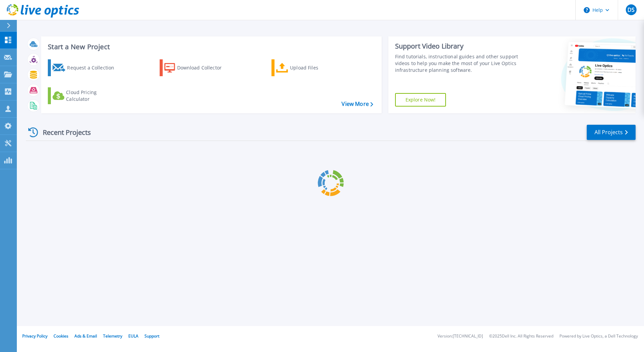 This screenshot has width=644, height=352. What do you see at coordinates (113, 336) in the screenshot?
I see `a: Telemetry` at bounding box center [113, 336].